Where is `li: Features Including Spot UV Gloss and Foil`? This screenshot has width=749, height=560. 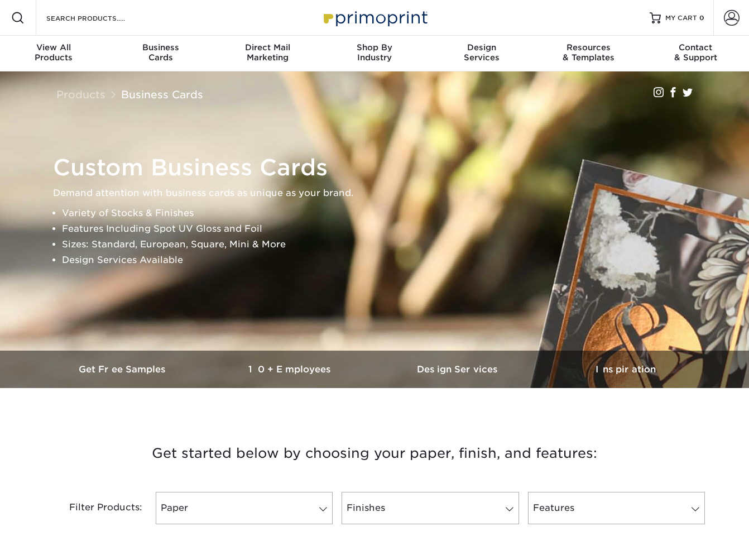 li: Features Including Spot UV Gloss and Foil is located at coordinates (384, 229).